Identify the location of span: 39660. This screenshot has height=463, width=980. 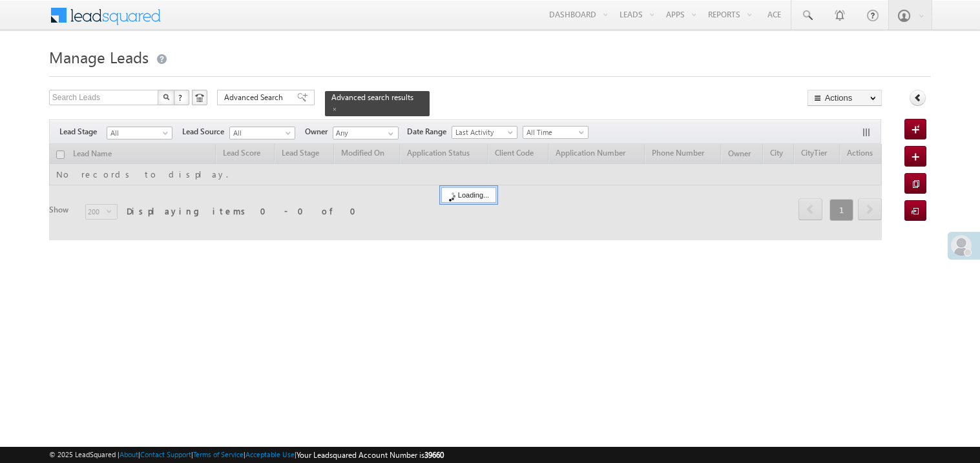
(434, 455).